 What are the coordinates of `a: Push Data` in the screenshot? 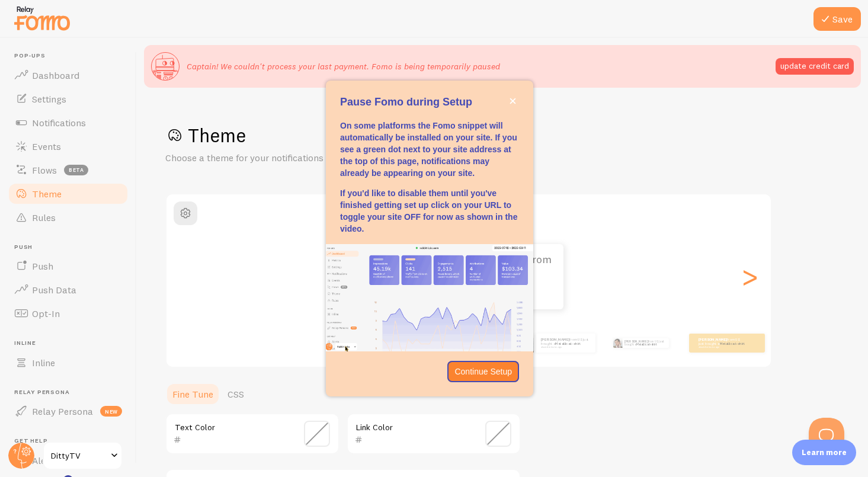 It's located at (68, 290).